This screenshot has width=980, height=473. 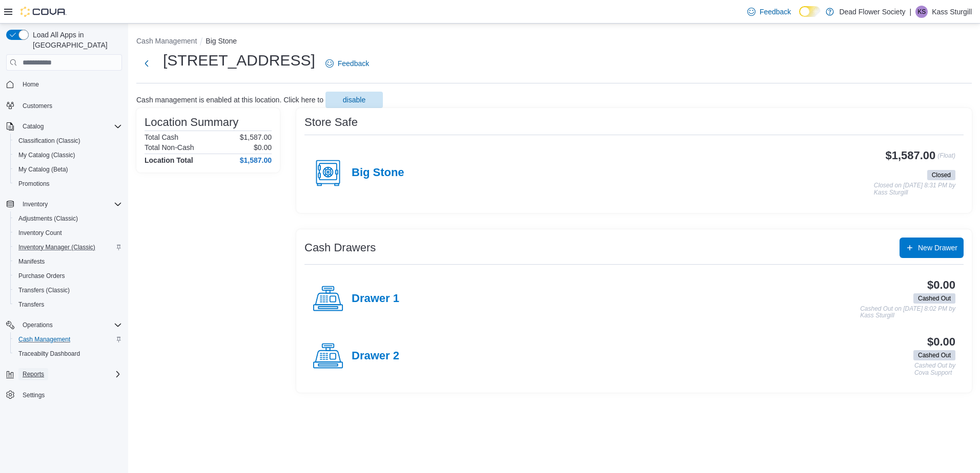 I want to click on span: KS, so click(x=921, y=12).